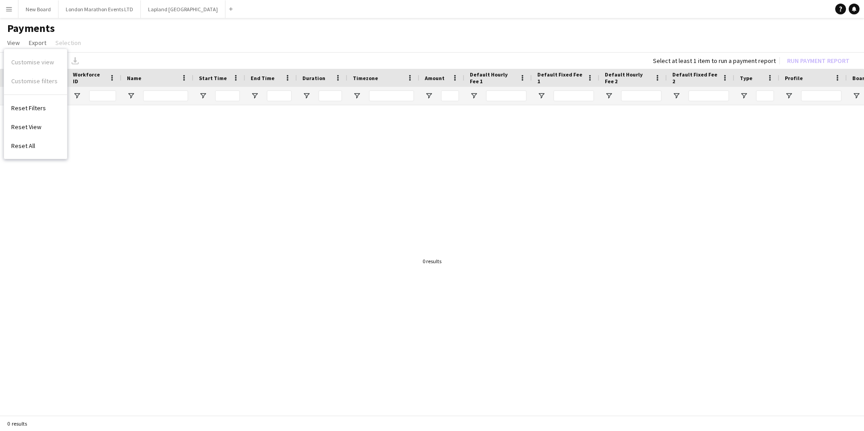  I want to click on span: End Time, so click(262, 78).